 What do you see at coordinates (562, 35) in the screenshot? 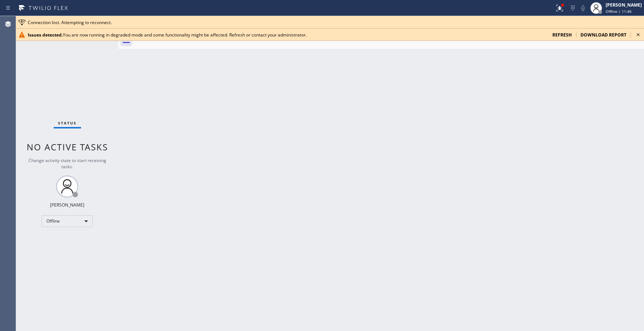
I see `span: refresh` at bounding box center [562, 35].